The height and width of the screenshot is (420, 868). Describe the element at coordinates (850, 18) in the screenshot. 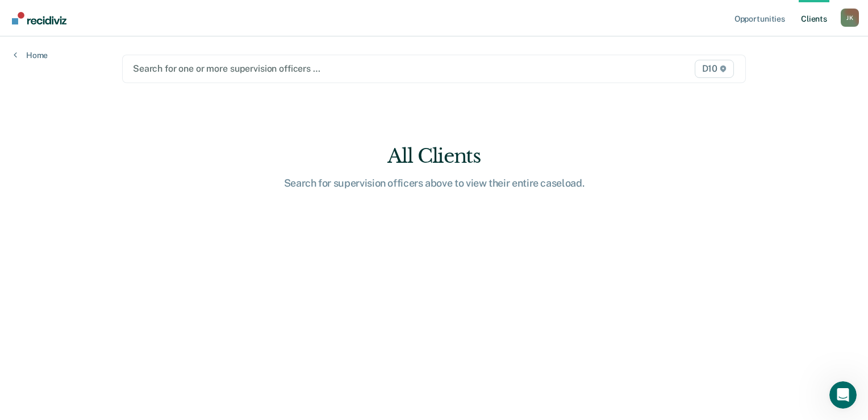

I see `button: Profile dropdown button` at that location.